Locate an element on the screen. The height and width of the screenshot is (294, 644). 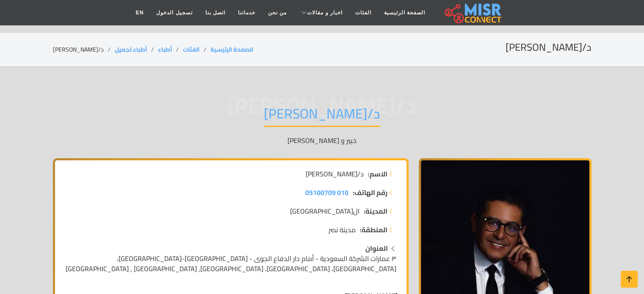
a: EN is located at coordinates (139, 12).